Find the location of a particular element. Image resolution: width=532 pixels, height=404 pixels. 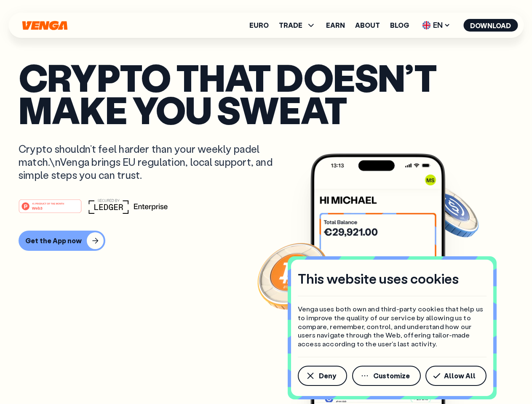

button: Get the App now is located at coordinates (62, 240).